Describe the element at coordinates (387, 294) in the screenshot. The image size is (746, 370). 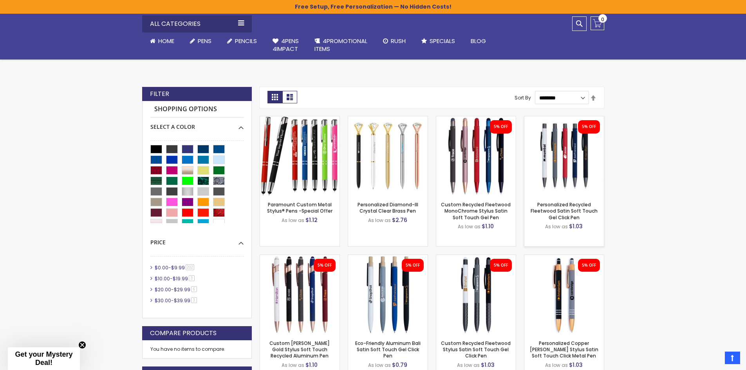
I see `img: Eco-Friendly Aluminum Bali Satin Soft Touch Gel Click Pen` at that location.